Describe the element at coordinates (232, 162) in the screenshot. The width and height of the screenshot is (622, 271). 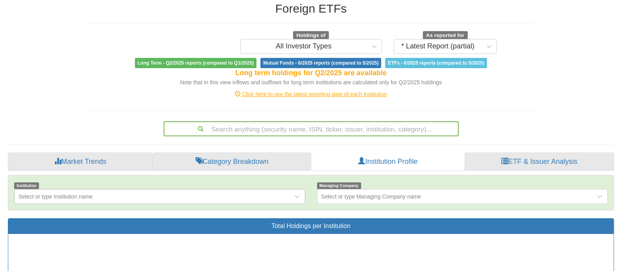
I see `a: Category Breakdown` at that location.